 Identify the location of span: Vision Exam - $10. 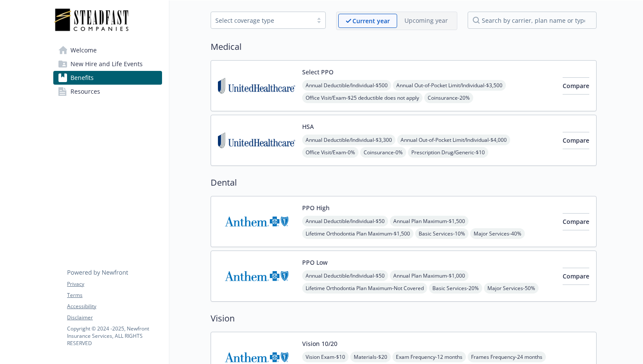
(326, 357).